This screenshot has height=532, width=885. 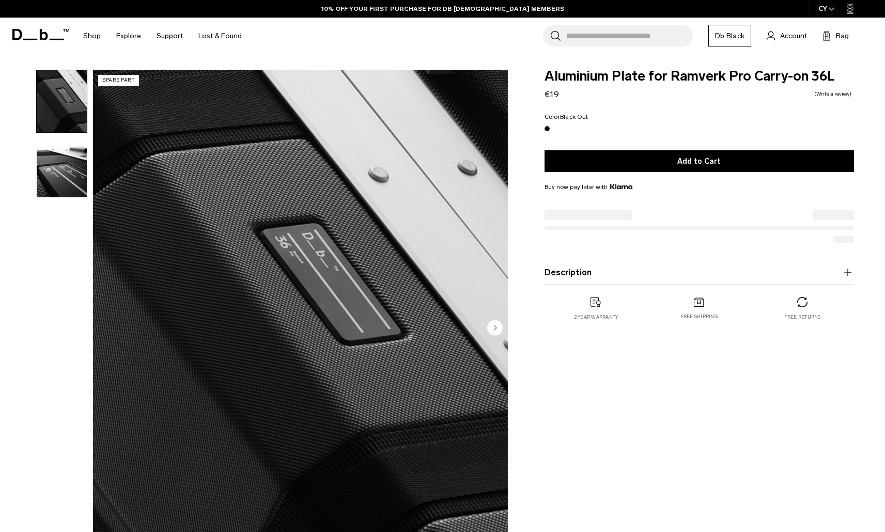 What do you see at coordinates (787, 36) in the screenshot?
I see `a: Account` at bounding box center [787, 36].